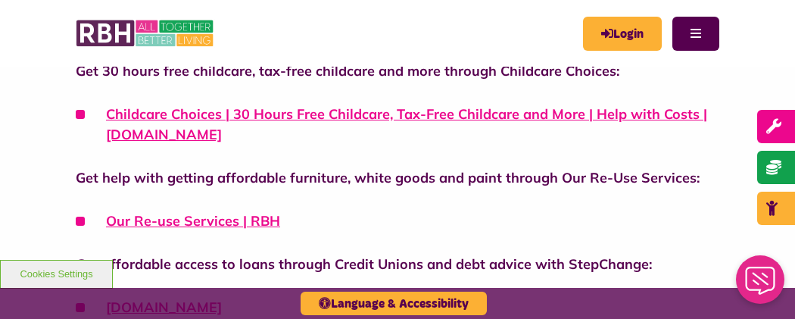 The width and height of the screenshot is (795, 319). What do you see at coordinates (388, 177) in the screenshot?
I see `strong: Get help with getting affordable furniture, white goods and paint through Our Re-Use Services:` at bounding box center [388, 177].